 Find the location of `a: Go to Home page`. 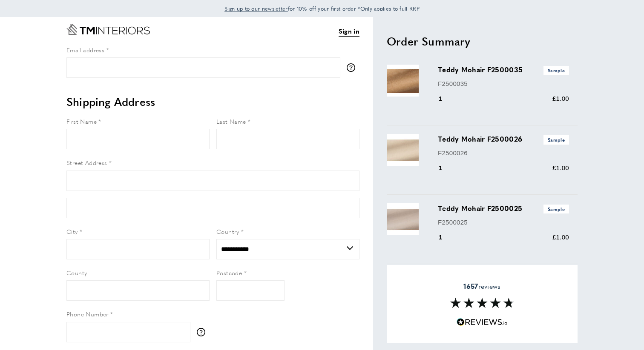

a: Go to Home page is located at coordinates (108, 29).